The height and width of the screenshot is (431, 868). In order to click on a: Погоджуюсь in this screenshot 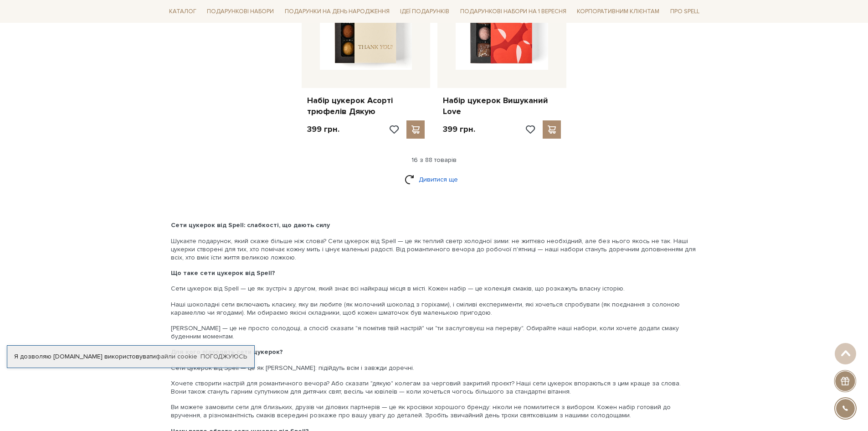, I will do `click(224, 357)`.